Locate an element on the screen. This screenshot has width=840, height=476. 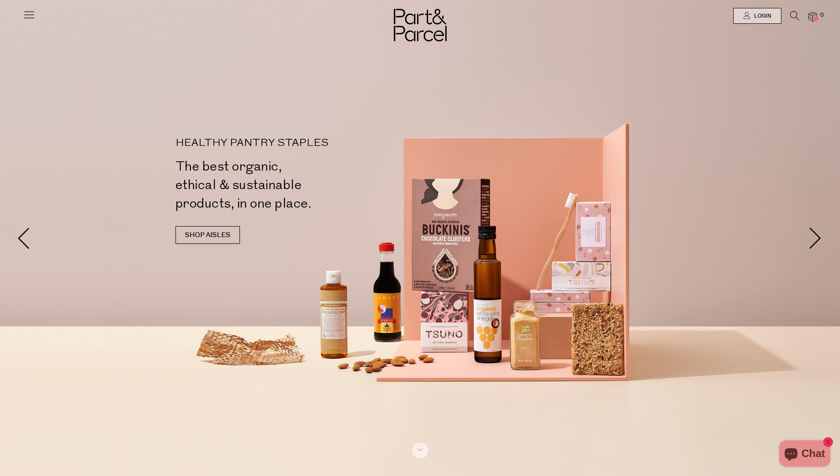
p: HEALTHY PANTRY STAPLES is located at coordinates (299, 143).